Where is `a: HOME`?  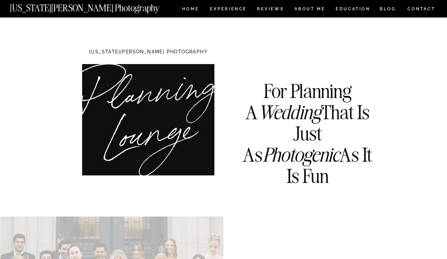 a: HOME is located at coordinates (190, 10).